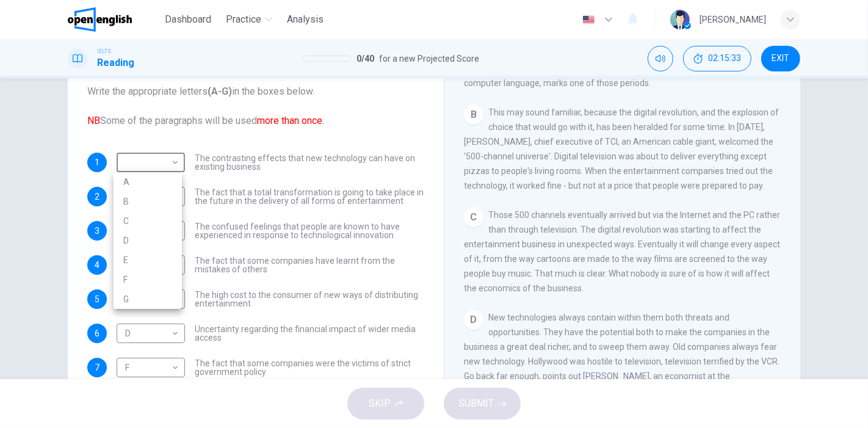  Describe the element at coordinates (147, 240) in the screenshot. I see `li: D` at that location.